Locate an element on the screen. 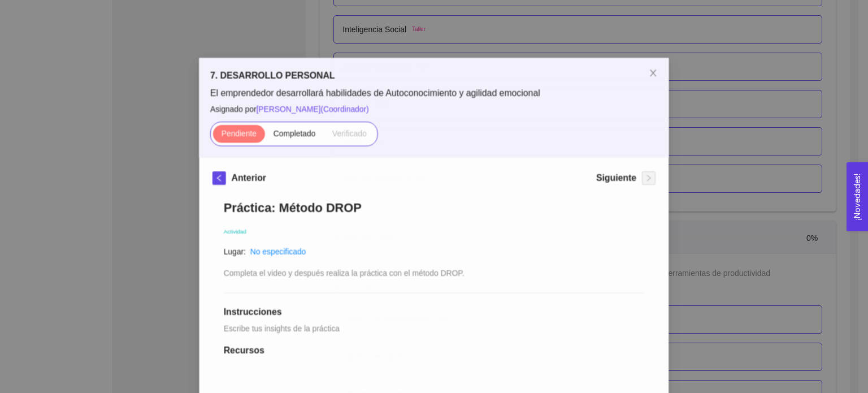 The height and width of the screenshot is (393, 868). h5: Siguiente is located at coordinates (619, 178).